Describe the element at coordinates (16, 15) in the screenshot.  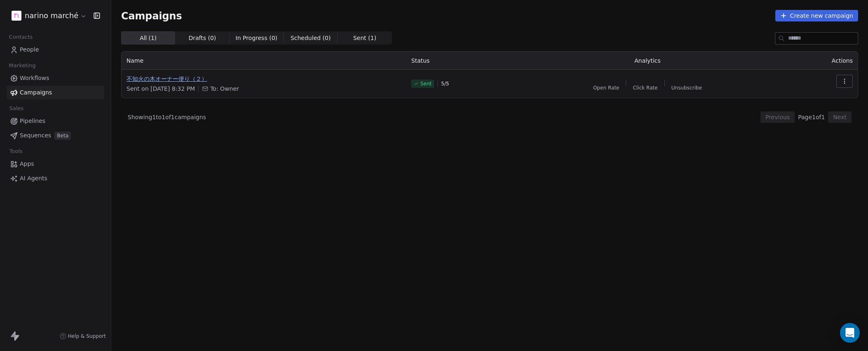
I see `img: white-back.png` at that location.